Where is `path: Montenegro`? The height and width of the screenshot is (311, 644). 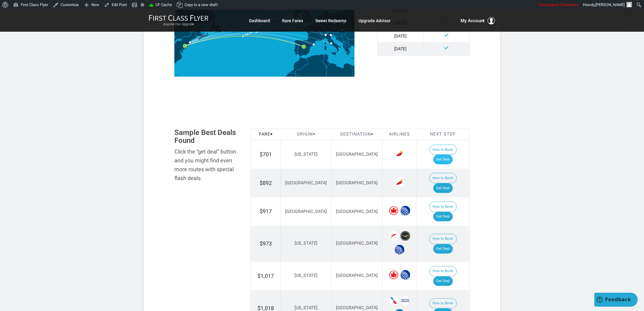 path: Montenegro is located at coordinates (343, 42).